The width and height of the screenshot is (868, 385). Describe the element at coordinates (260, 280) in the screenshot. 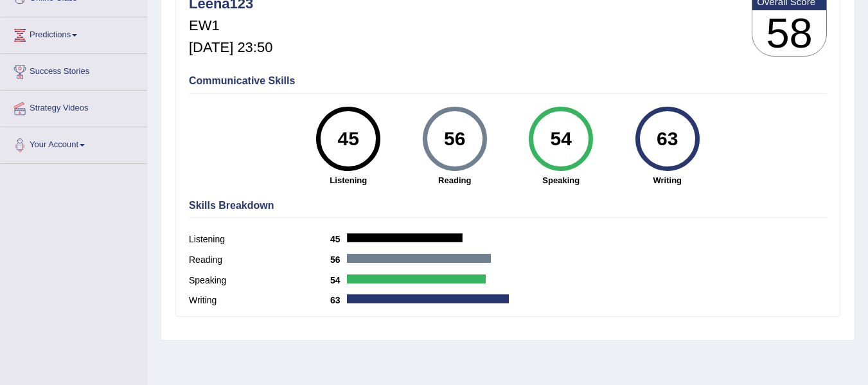

I see `label: Speaking` at that location.